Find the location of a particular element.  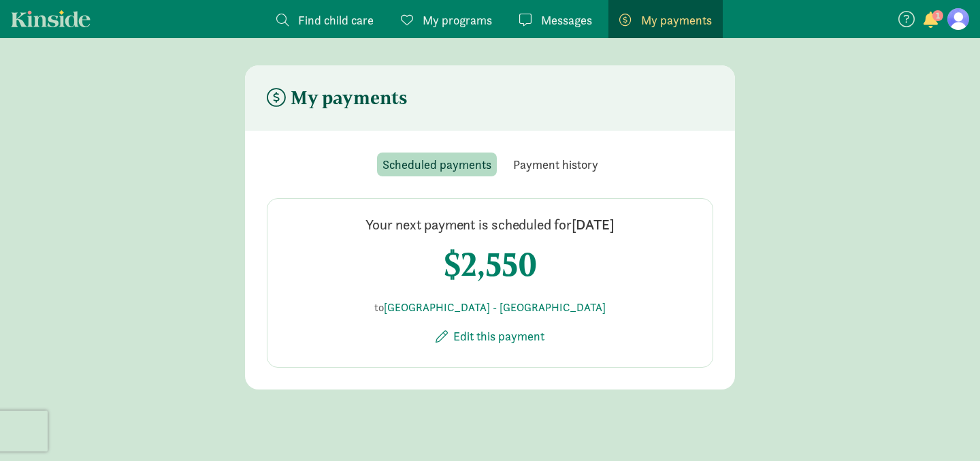

span: My programs is located at coordinates (458, 20).